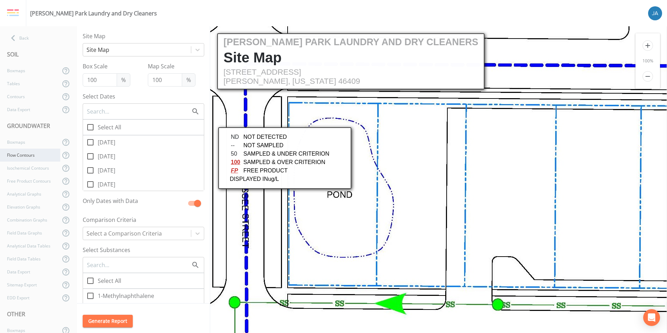 Image resolution: width=667 pixels, height=333 pixels. What do you see at coordinates (63, 152) in the screenshot?
I see `span: ug/L` at bounding box center [63, 152].